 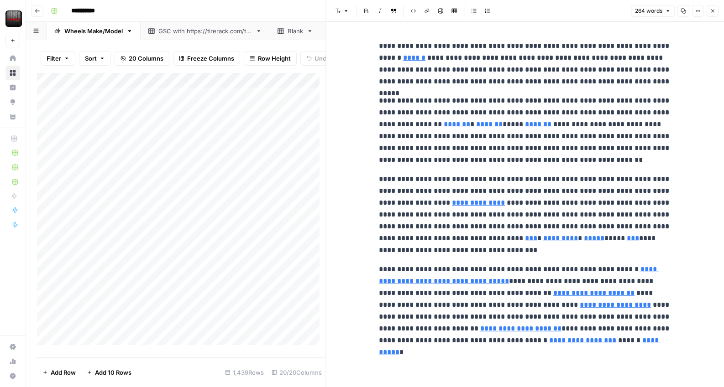 I want to click on a: Settings, so click(x=13, y=347).